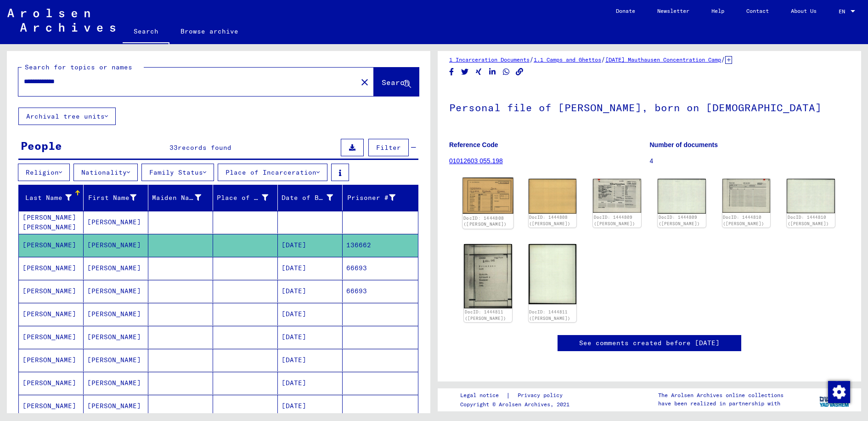  Describe the element at coordinates (476, 161) in the screenshot. I see `a: 01012603 055.198` at that location.